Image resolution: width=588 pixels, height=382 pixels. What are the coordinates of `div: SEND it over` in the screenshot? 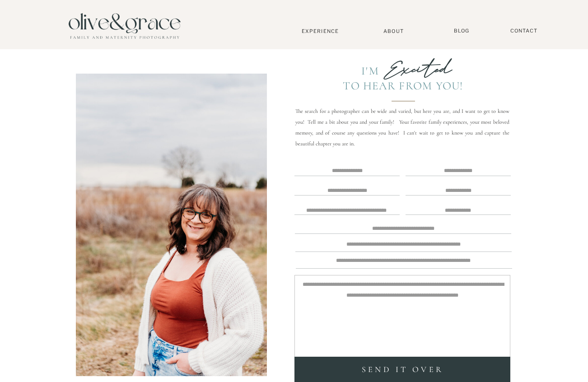 It's located at (402, 370).